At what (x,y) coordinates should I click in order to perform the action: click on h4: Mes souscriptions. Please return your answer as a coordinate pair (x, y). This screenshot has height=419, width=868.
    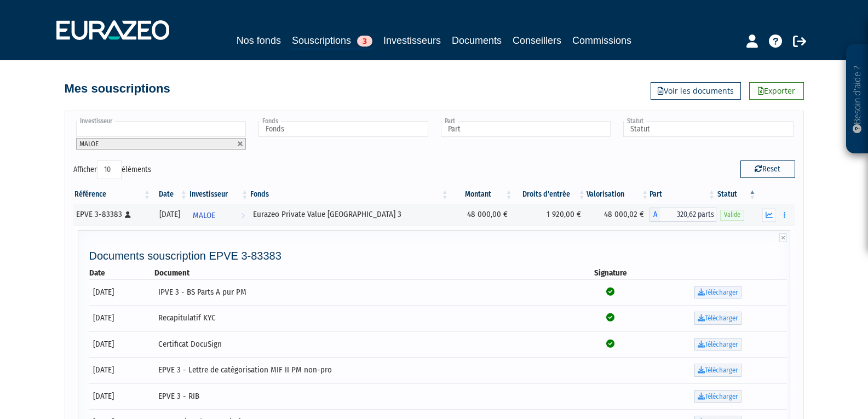
    Looking at the image, I should click on (117, 89).